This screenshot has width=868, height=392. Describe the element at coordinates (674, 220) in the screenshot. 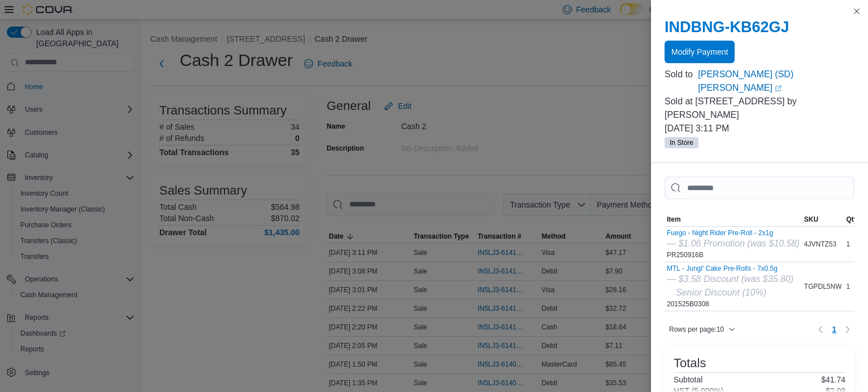

I see `span: Item` at that location.